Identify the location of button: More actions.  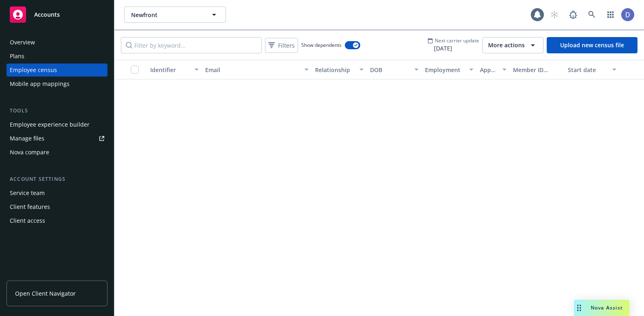
(513, 45).